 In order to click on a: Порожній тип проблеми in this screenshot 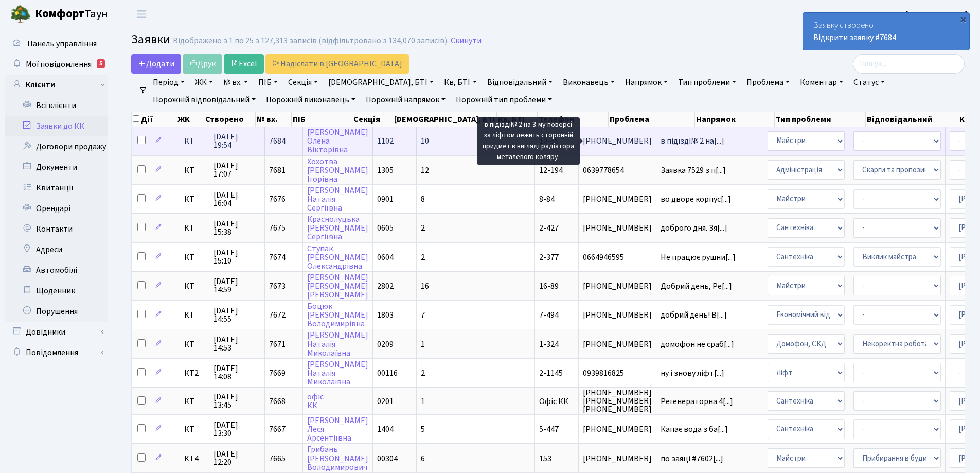, I will do `click(503, 100)`.